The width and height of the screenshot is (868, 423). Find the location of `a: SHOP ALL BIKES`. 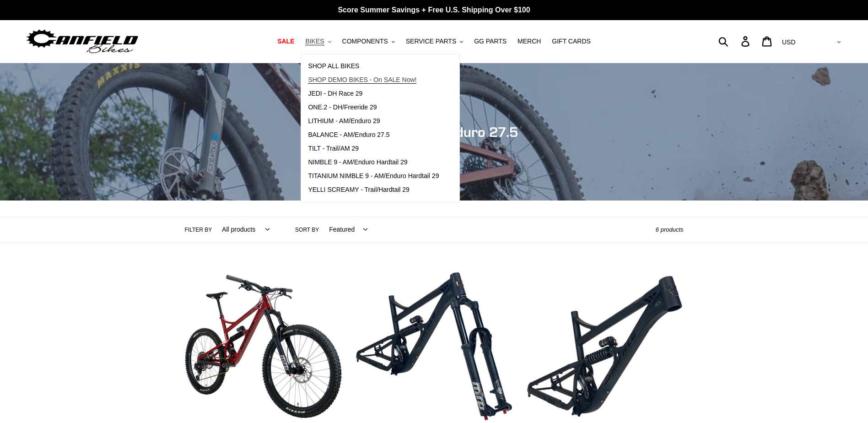

a: SHOP ALL BIKES is located at coordinates (374, 66).